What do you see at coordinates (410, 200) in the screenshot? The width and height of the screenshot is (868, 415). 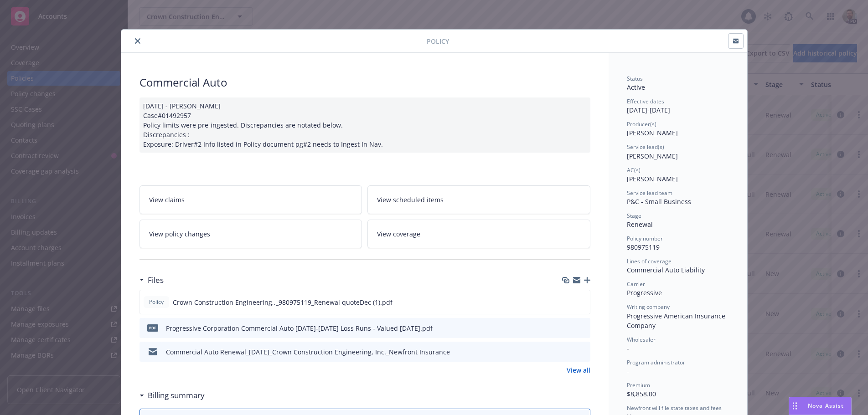 I see `span: View scheduled items` at bounding box center [410, 200].